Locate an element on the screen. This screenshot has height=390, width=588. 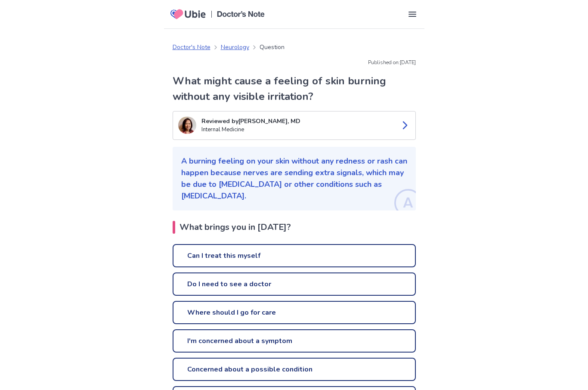
a: Where should I go for care is located at coordinates (294, 312).